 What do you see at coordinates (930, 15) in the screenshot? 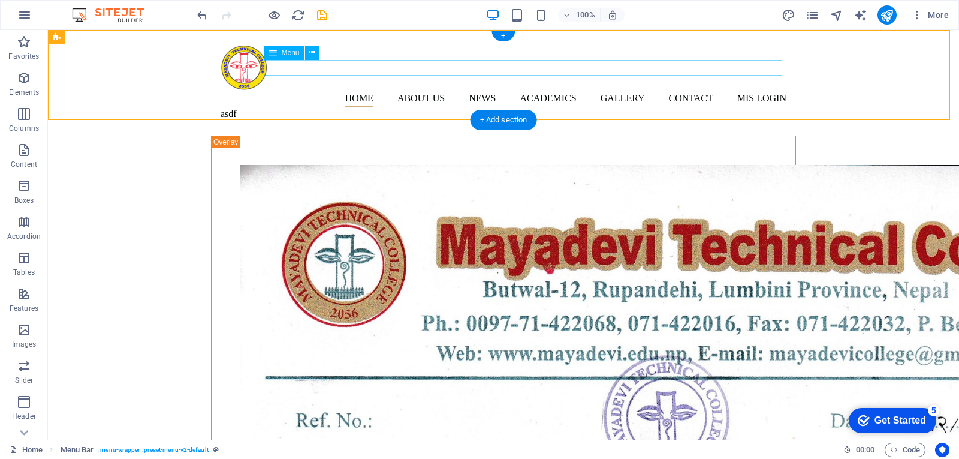
I see `button: More` at bounding box center [930, 15].